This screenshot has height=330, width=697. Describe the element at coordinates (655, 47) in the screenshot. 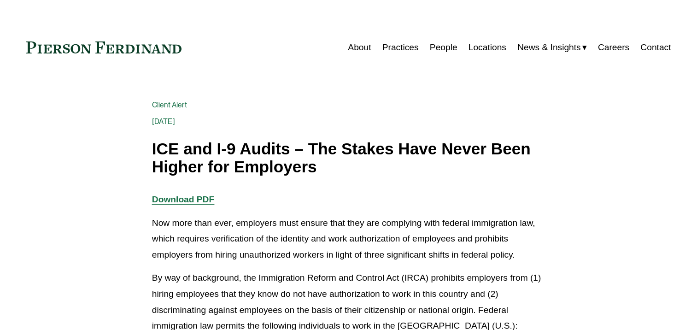

I see `a: Contact` at that location.